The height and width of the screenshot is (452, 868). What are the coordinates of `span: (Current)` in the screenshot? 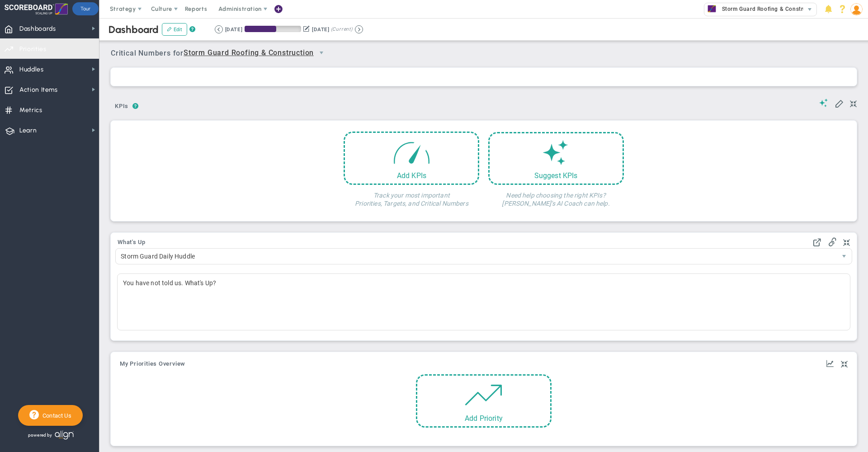 It's located at (342, 29).